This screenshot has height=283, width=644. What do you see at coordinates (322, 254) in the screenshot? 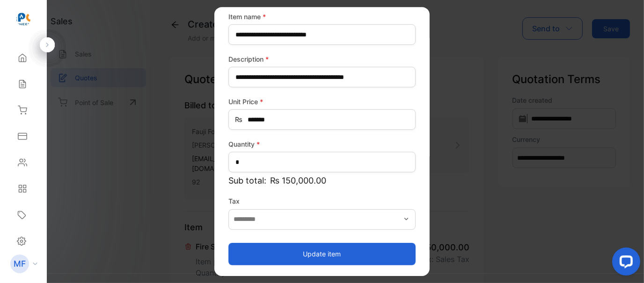
I see `button: Update item` at bounding box center [322, 254].